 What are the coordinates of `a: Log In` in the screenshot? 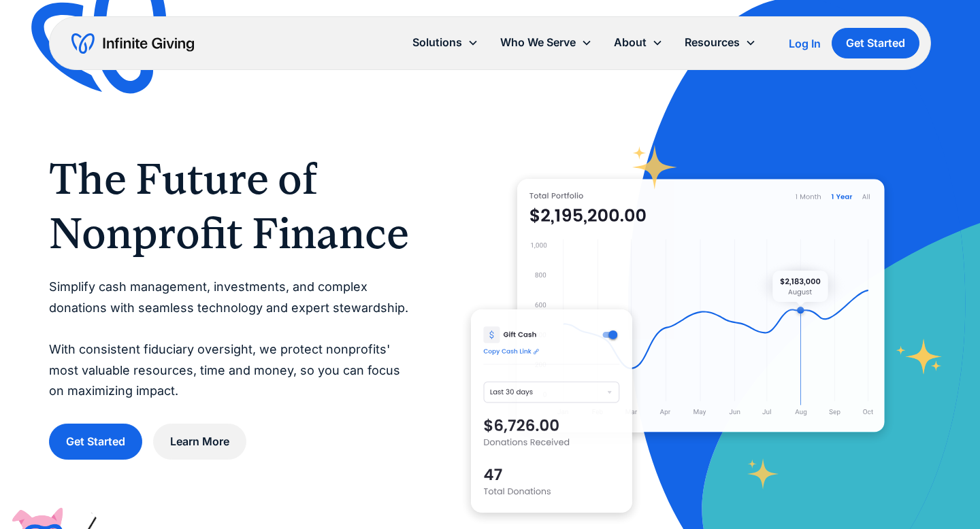 It's located at (804, 44).